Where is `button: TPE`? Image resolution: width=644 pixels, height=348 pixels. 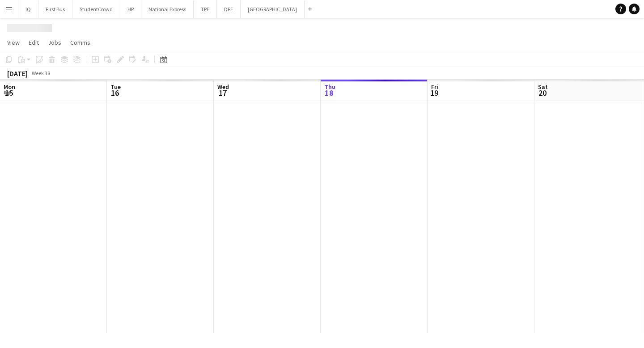
button: TPE is located at coordinates (206, 9).